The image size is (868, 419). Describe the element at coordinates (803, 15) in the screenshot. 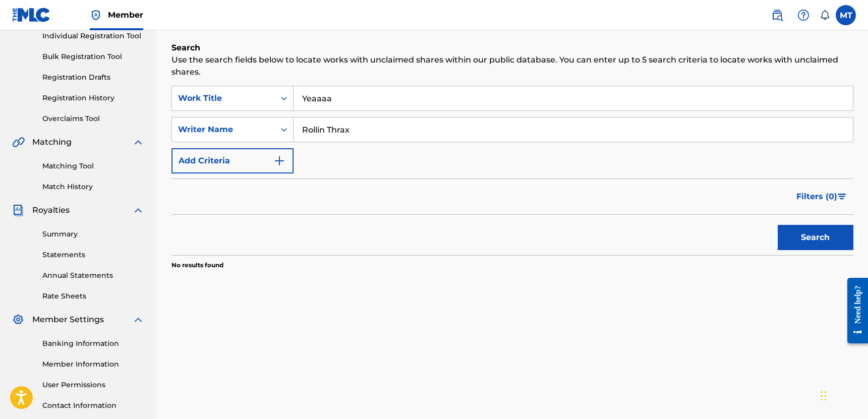

I see `div: Help` at that location.